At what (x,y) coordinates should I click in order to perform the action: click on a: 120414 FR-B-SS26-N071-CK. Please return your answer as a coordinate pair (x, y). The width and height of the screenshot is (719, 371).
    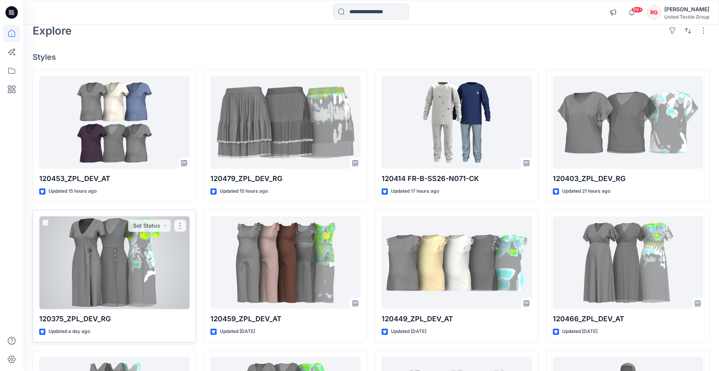
    Looking at the image, I should click on (457, 122).